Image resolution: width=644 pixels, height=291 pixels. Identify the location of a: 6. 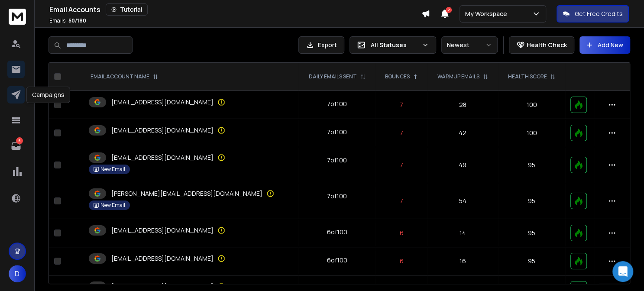
(16, 146).